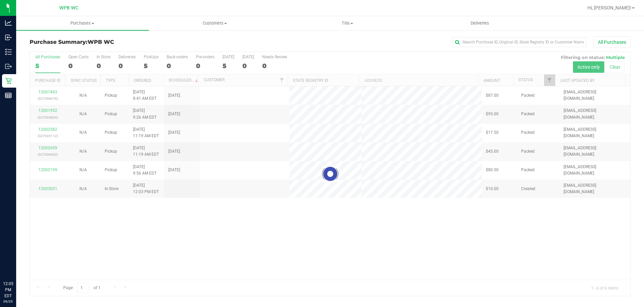  Describe the element at coordinates (480, 23) in the screenshot. I see `span: Deliveries` at that location.